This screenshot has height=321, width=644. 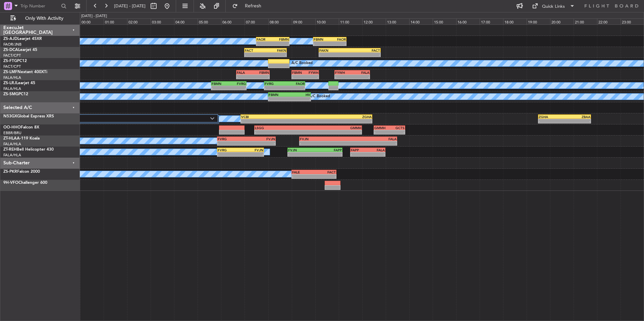 What do you see at coordinates (11, 94) in the screenshot?
I see `span: ZS-SMG` at bounding box center [11, 94].